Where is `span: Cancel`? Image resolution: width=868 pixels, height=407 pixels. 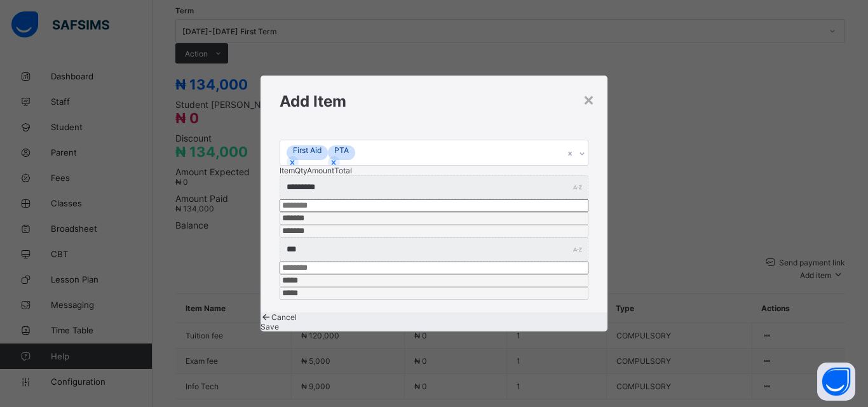
span: Cancel is located at coordinates (284, 317).